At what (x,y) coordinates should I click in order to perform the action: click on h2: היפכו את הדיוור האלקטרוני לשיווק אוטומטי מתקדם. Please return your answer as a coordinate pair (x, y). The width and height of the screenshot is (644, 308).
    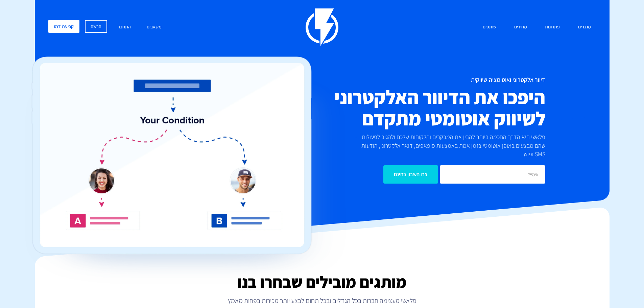
    Looking at the image, I should click on (413, 108).